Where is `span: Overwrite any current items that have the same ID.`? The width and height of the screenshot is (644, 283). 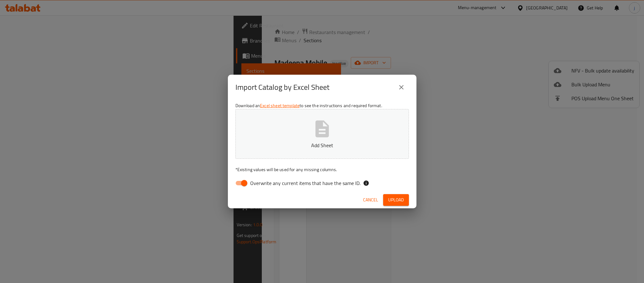
span: Overwrite any current items that have the same ID. is located at coordinates (305, 183).